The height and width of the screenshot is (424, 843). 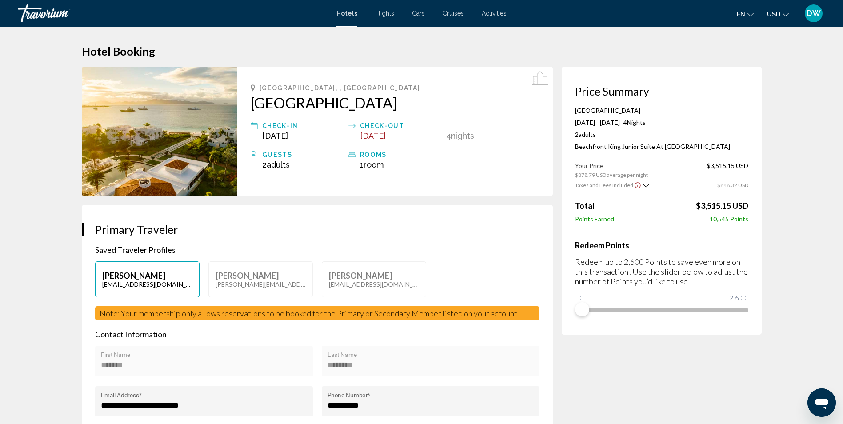 What do you see at coordinates (317, 229) in the screenshot?
I see `h3: Primary Traveler` at bounding box center [317, 229].